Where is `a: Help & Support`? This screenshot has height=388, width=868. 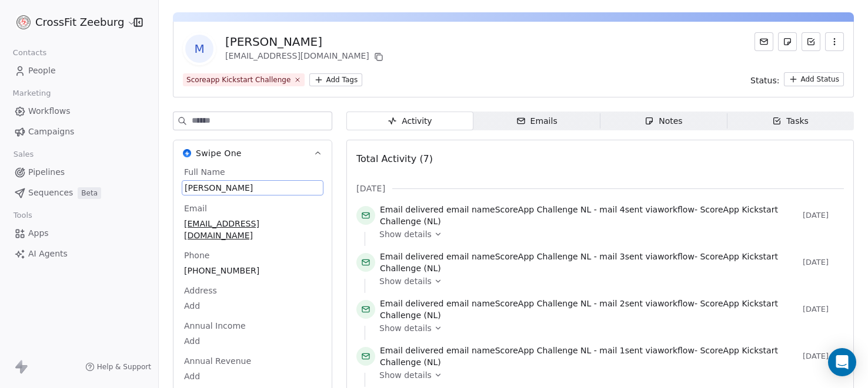 a: Help & Support is located at coordinates (118, 368).